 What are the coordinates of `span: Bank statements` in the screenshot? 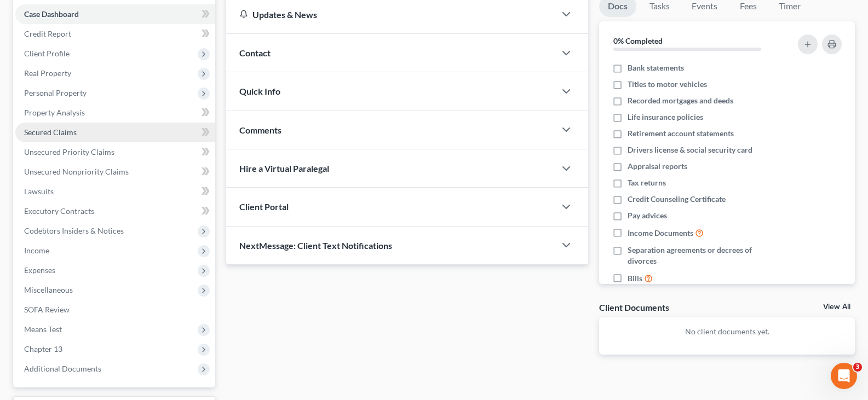 It's located at (655, 68).